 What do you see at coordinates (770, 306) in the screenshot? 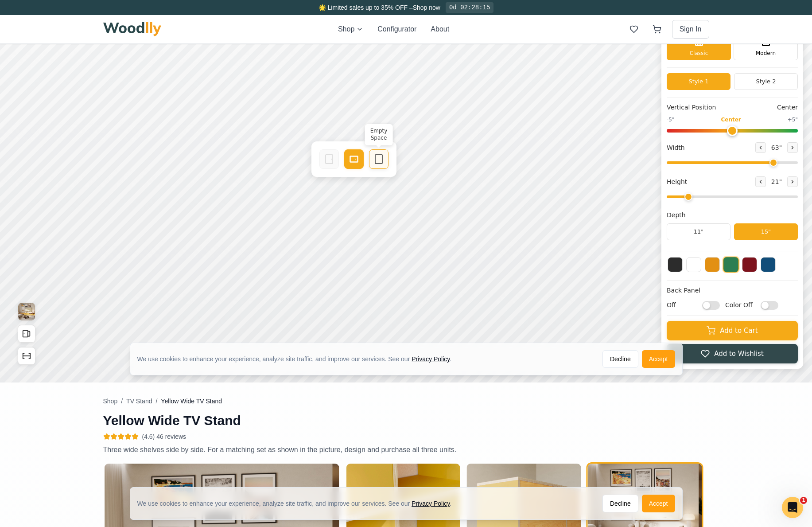
I see `input: Color Off` at bounding box center [770, 306].